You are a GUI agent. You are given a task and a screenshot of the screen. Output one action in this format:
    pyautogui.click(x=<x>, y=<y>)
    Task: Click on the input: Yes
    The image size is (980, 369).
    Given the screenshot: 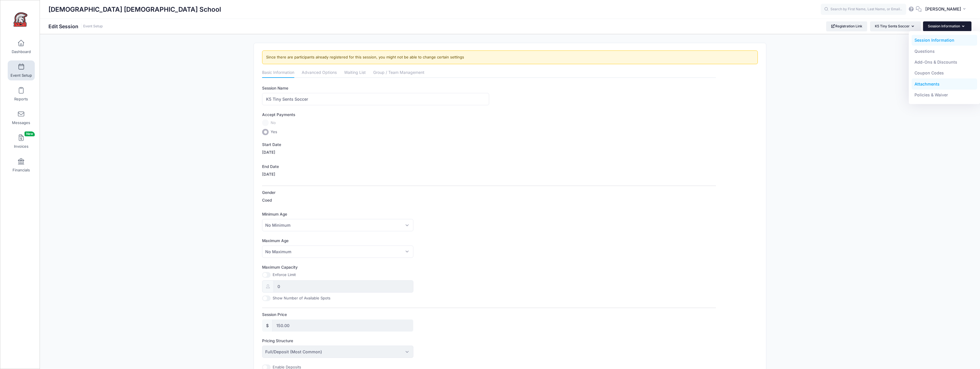 What is the action you would take?
    pyautogui.click(x=265, y=132)
    